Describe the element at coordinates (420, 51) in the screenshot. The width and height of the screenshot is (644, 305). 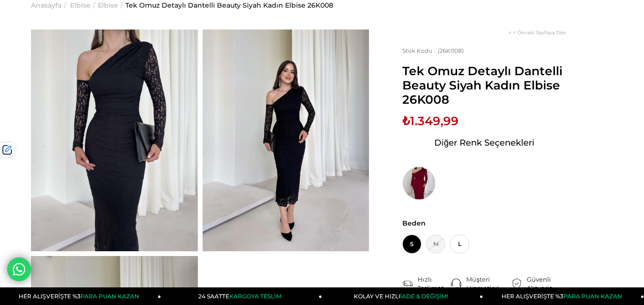
I see `span: Stok Kodu` at that location.